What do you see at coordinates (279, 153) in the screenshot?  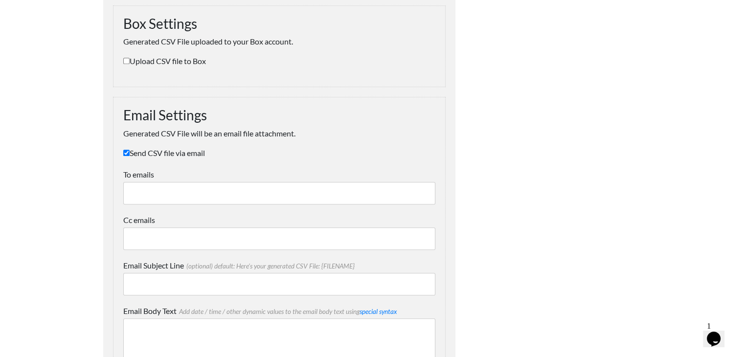 I see `label: Send CSV file via email` at bounding box center [279, 153].